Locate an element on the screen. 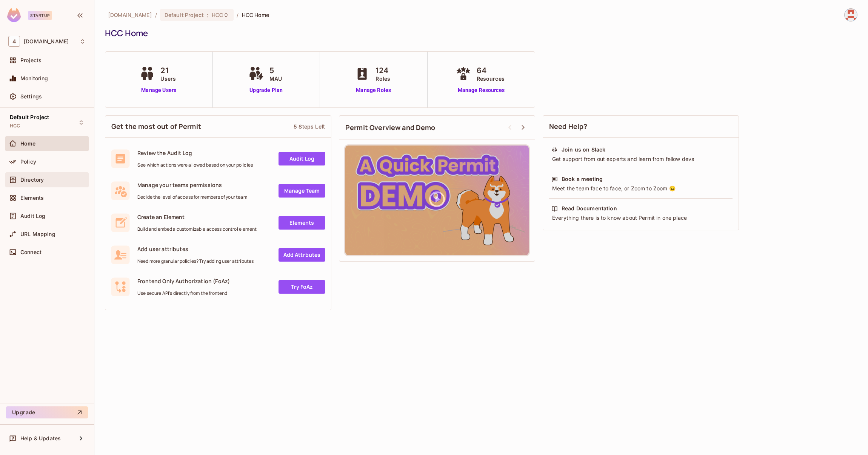 The image size is (868, 455). span: Permit Overview and Demo is located at coordinates (390, 128).